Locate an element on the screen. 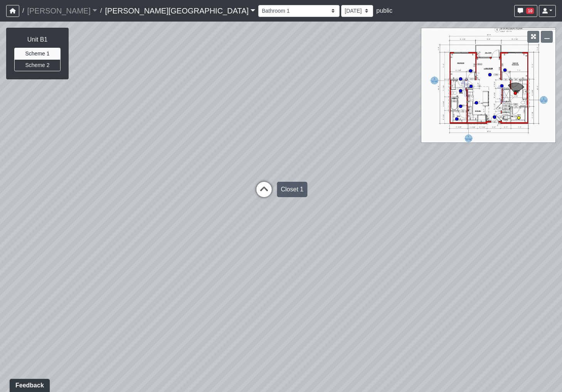 The height and width of the screenshot is (392, 562). span: public is located at coordinates (384, 10).